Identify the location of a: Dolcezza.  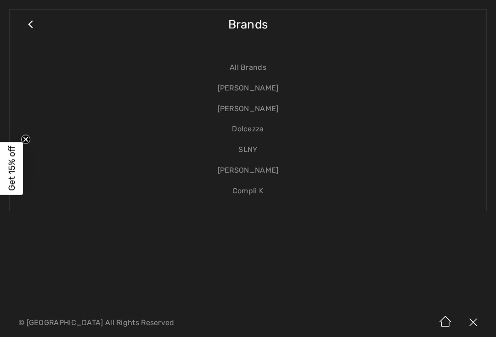
(248, 129).